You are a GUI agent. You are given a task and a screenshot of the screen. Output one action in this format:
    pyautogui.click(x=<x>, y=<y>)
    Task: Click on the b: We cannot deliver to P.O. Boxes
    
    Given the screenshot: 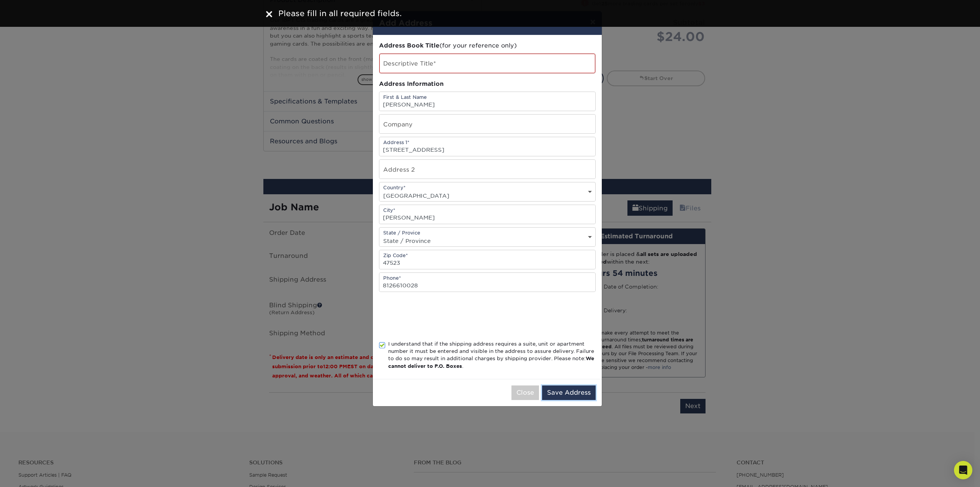 What is the action you would take?
    pyautogui.click(x=491, y=362)
    